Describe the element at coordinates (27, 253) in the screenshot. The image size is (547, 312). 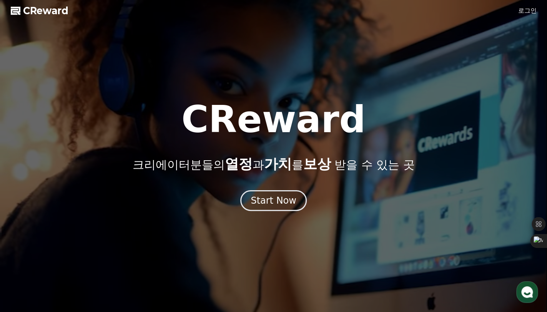
I see `a: 홈` at that location.